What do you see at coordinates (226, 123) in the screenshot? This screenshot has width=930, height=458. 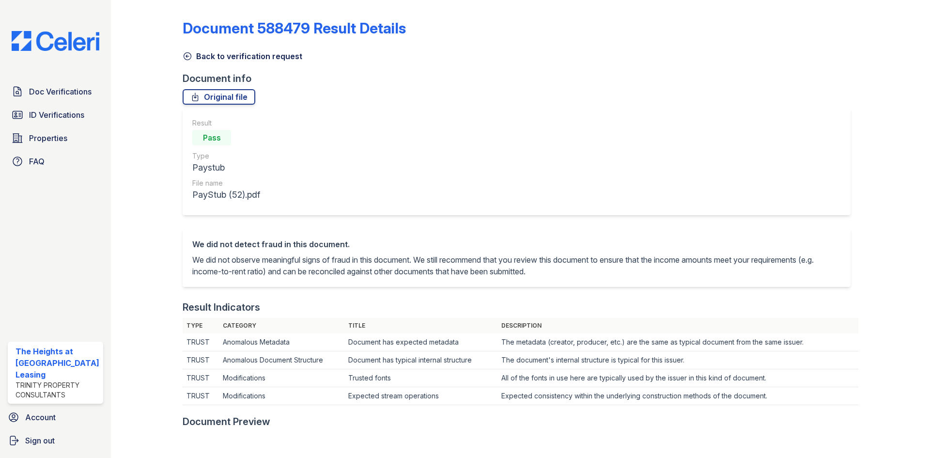 I see `div: Result` at bounding box center [226, 123].